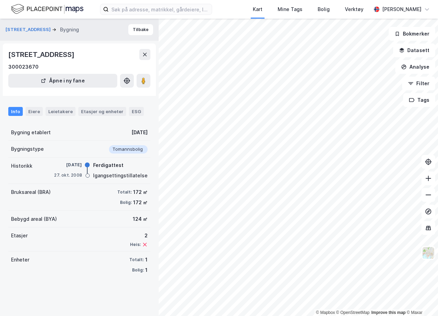 The height and width of the screenshot is (316, 438). Describe the element at coordinates (31, 132) in the screenshot. I see `div: Bygning etablert` at that location.